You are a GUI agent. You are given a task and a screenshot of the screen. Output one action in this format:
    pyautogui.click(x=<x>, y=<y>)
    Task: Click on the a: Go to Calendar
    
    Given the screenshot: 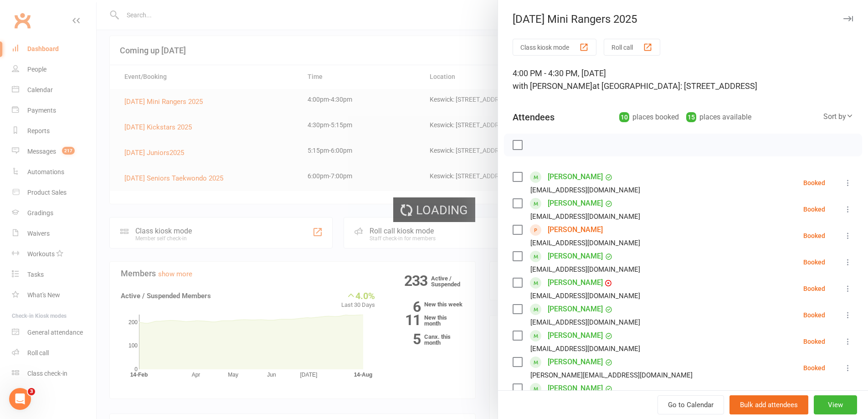 What is the action you would take?
    pyautogui.click(x=691, y=405)
    